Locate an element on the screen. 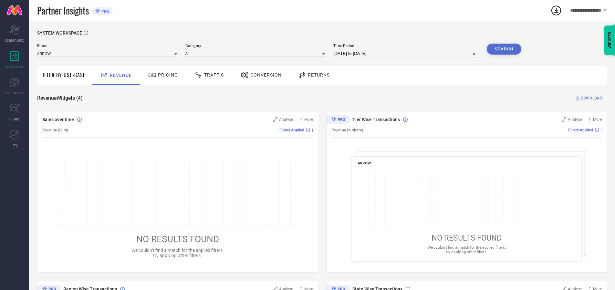 Image resolution: width=615 pixels, height=290 pixels. span: WORKSPACE is located at coordinates (15, 67).